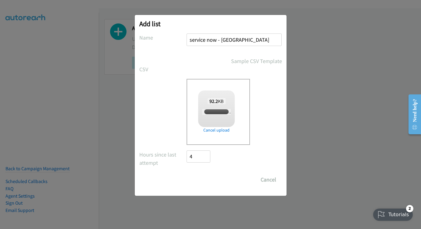  I want to click on button: Cancel, so click(268, 180).